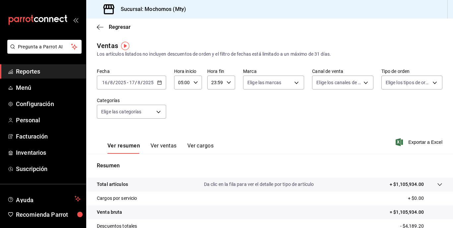 This screenshot has height=228, width=453. What do you see at coordinates (44, 199) in the screenshot?
I see `span: Ayuda` at bounding box center [44, 199].